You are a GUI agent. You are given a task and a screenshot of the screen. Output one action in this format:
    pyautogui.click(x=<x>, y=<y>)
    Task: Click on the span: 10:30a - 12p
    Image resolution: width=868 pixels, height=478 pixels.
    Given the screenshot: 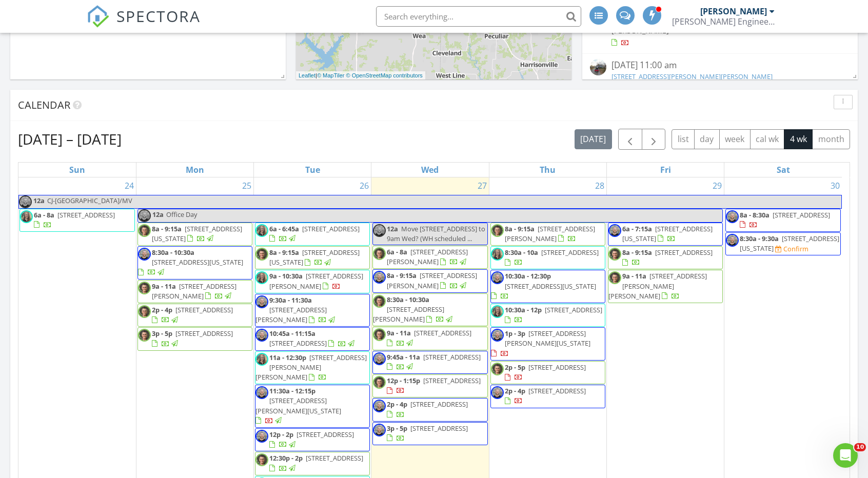 What is the action you would take?
    pyautogui.click(x=523, y=310)
    